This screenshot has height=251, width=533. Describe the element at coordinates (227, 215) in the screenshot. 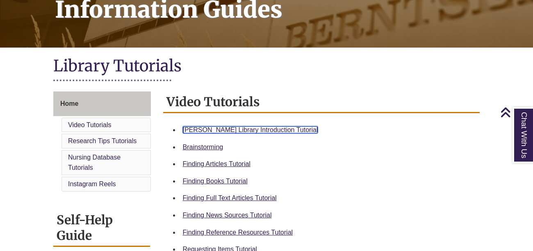

I see `a: Finding News Sources Tutorial` at that location.